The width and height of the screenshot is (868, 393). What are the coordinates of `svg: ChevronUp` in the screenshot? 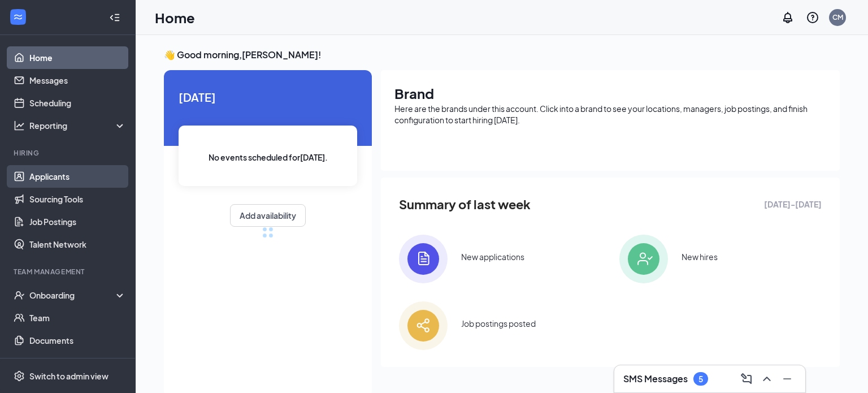 It's located at (767, 379).